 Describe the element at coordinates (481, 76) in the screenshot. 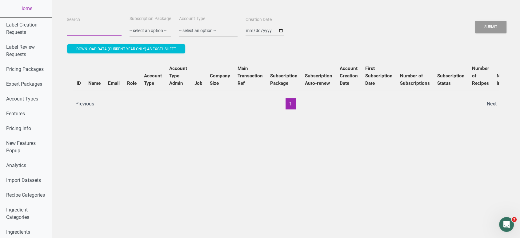

I see `b: Number of Recipes` at that location.